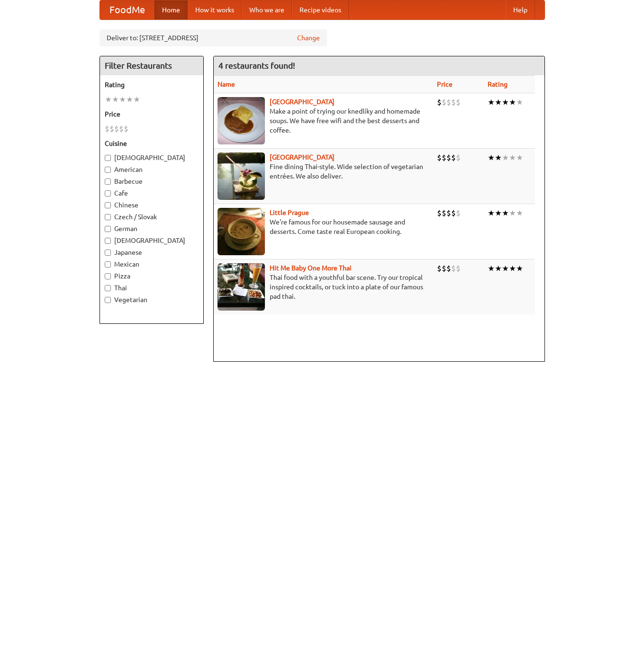 Image resolution: width=644 pixels, height=670 pixels. I want to click on h5: Rating, so click(152, 85).